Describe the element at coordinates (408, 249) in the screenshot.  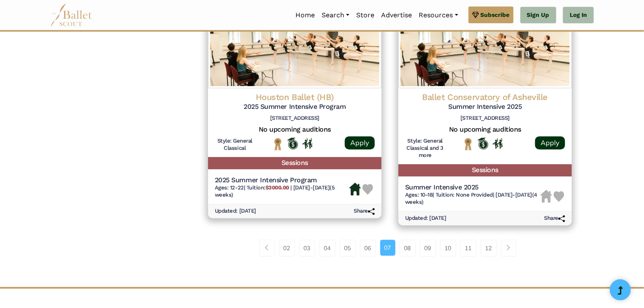
I see `a: 08` at that location.